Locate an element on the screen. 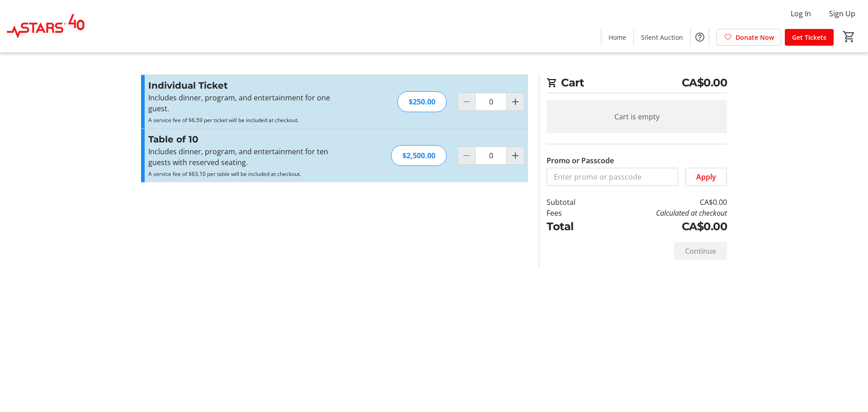  span: Home is located at coordinates (617, 37).